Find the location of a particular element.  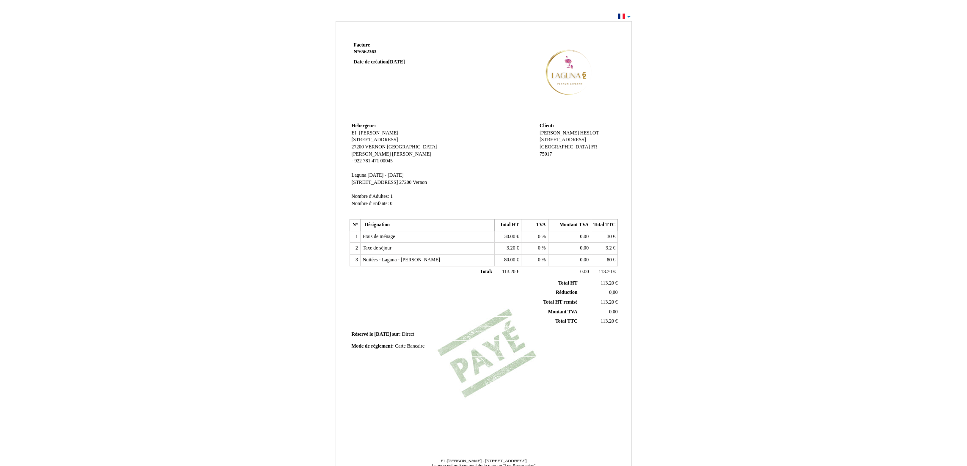

span: 30 is located at coordinates (610, 237).